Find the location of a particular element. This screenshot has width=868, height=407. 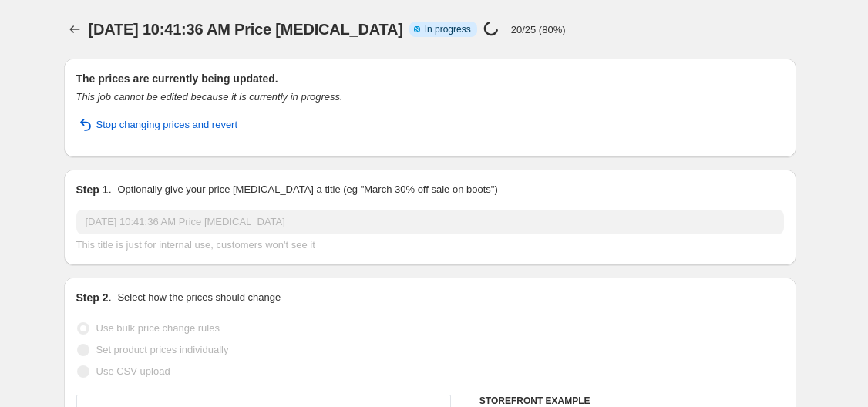

h2: The prices are currently being updated. is located at coordinates (430, 79).